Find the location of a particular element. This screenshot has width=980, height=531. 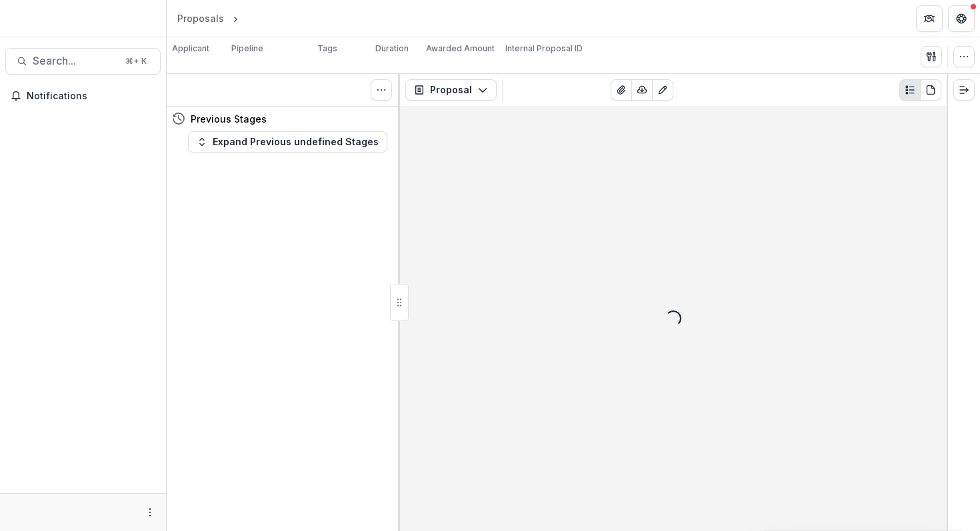

button: Notifications is located at coordinates (82, 96).